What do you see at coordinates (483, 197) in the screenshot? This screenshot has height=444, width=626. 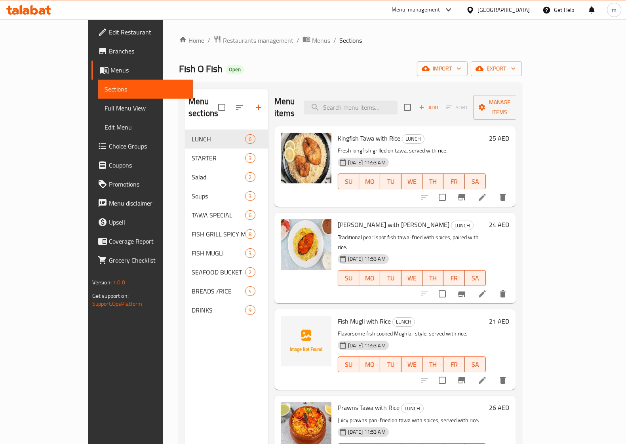 I see `a: Edit menu item` at bounding box center [483, 197].